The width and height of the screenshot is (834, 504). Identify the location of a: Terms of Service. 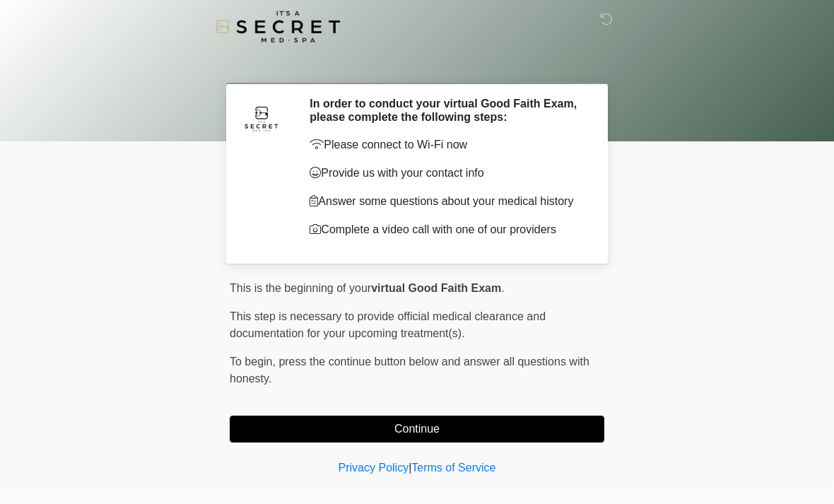
(453, 467).